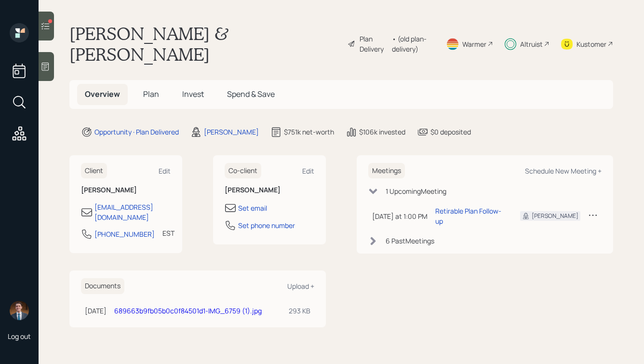  Describe the element at coordinates (531, 44) in the screenshot. I see `div: Altruist` at that location.